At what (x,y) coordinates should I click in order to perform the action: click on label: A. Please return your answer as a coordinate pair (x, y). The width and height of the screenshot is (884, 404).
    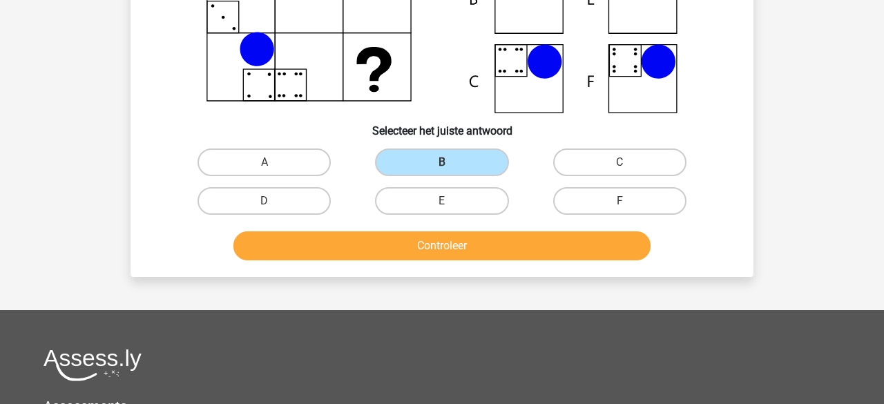
    Looking at the image, I should click on (264, 162).